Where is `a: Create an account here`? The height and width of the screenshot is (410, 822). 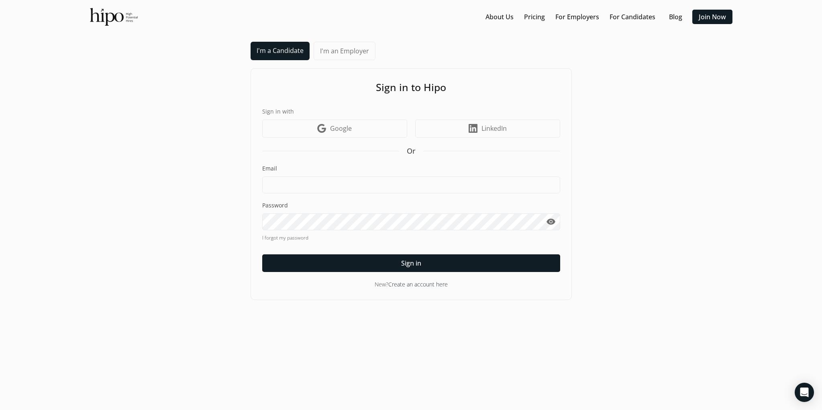 a: Create an account here is located at coordinates (418, 284).